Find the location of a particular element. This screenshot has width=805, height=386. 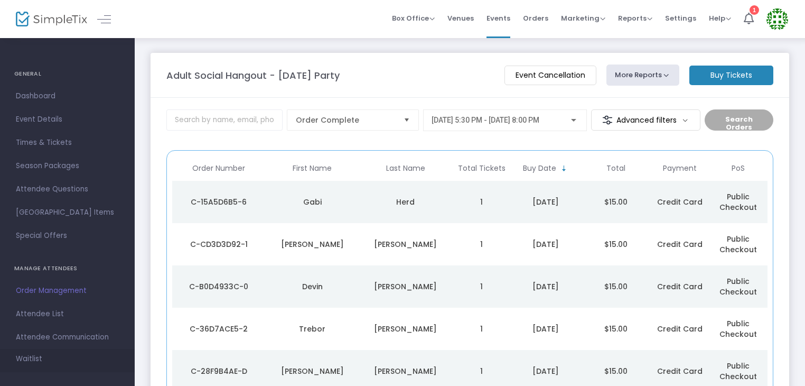

span: First Name is located at coordinates (312, 168).